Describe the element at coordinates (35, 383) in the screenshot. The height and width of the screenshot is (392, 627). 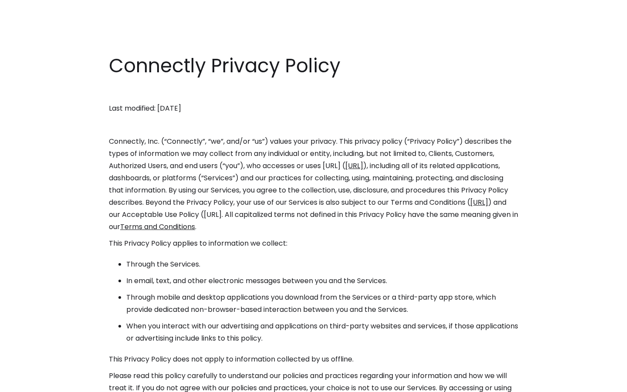
I see `ul: Language list` at that location.